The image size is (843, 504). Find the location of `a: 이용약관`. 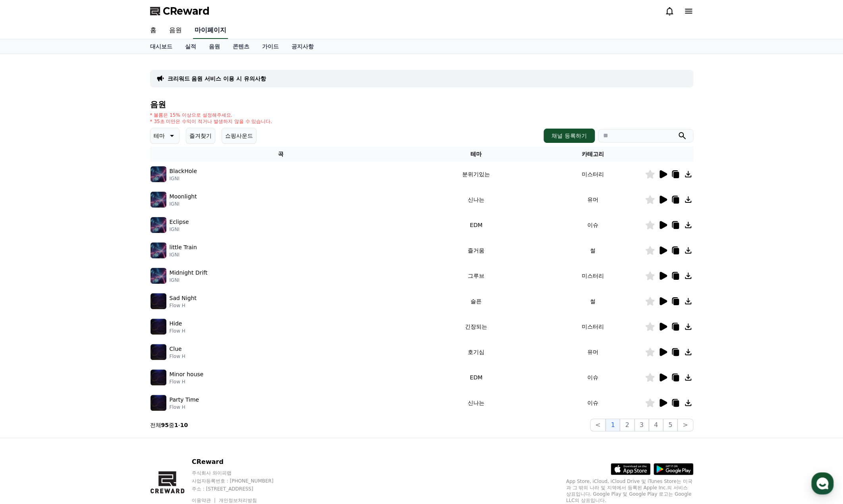

a: 이용약관 is located at coordinates (204, 500).